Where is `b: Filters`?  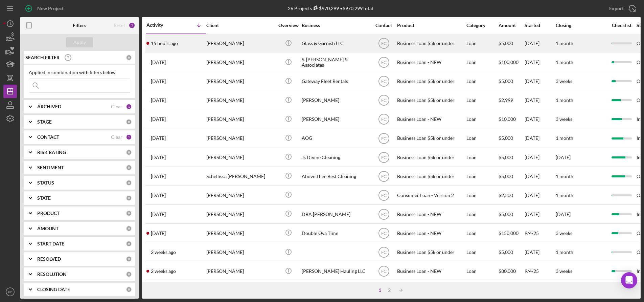 b: Filters is located at coordinates (79, 25).